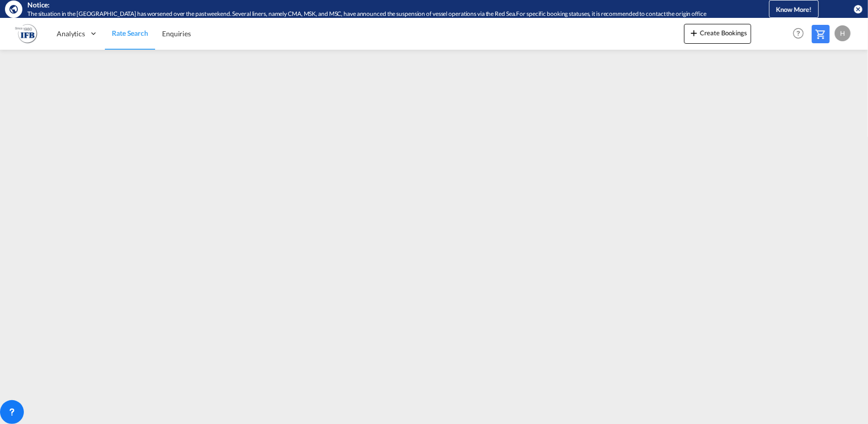  I want to click on md-icon: icon-earth, so click(14, 9).